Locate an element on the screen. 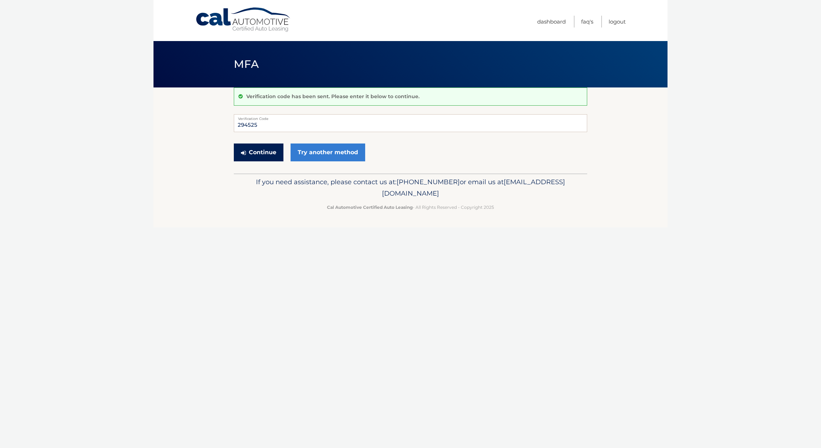 Image resolution: width=821 pixels, height=448 pixels. p: Verification code has been sent. Please enter it below to continue. is located at coordinates (333, 96).